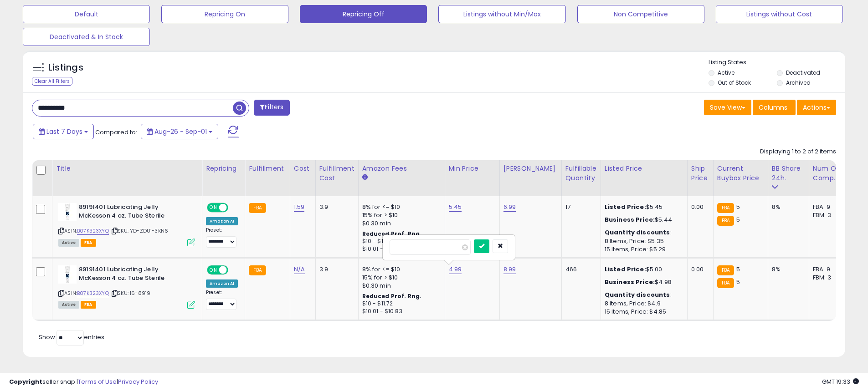 The width and height of the screenshot is (868, 391). I want to click on button: Aug-26 - Sep-01, so click(179, 131).